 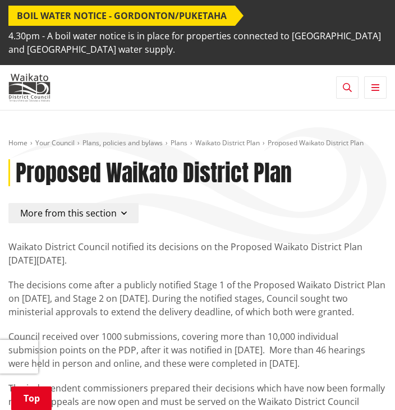 What do you see at coordinates (198, 299) in the screenshot?
I see `p: The decisions come after a publicly notified Stage 1 of the Proposed Waikato District Plan on [DA...` at bounding box center [198, 299].